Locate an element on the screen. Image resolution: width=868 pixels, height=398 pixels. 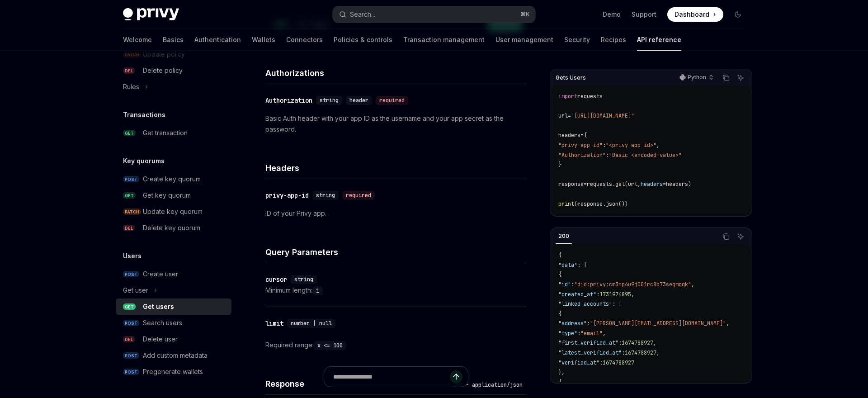
h4: Authorizations is located at coordinates (396, 73).